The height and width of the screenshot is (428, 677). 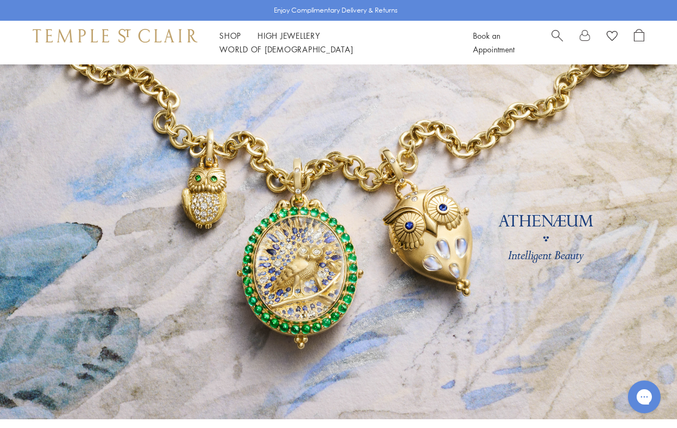 What do you see at coordinates (494, 42) in the screenshot?
I see `a: Book an Appointment` at bounding box center [494, 42].